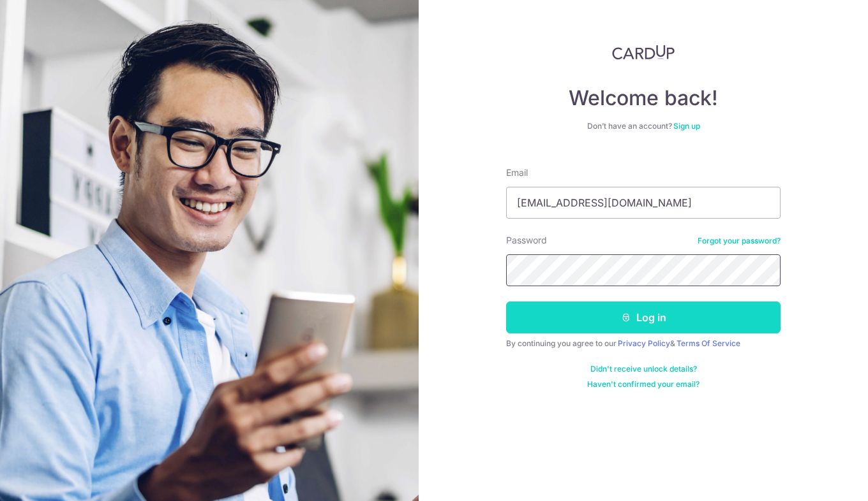  Describe the element at coordinates (643, 203) in the screenshot. I see `input: Enter your Email` at that location.